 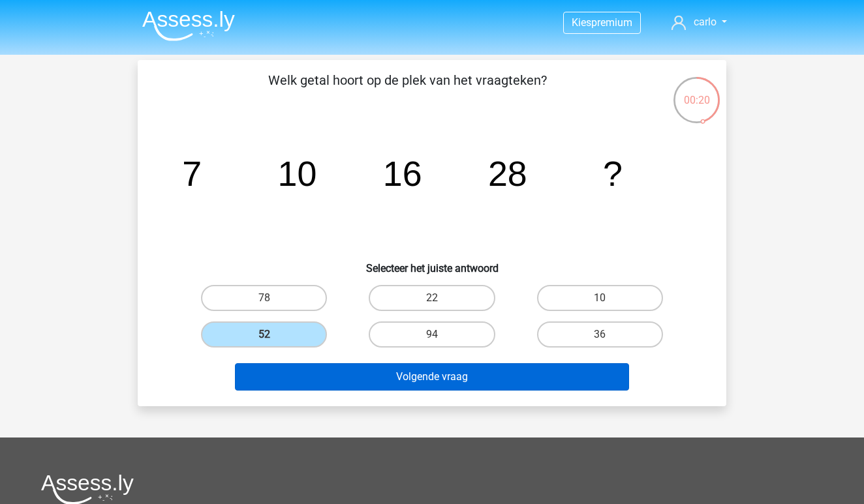 What do you see at coordinates (699, 22) in the screenshot?
I see `a: carlo` at bounding box center [699, 22].